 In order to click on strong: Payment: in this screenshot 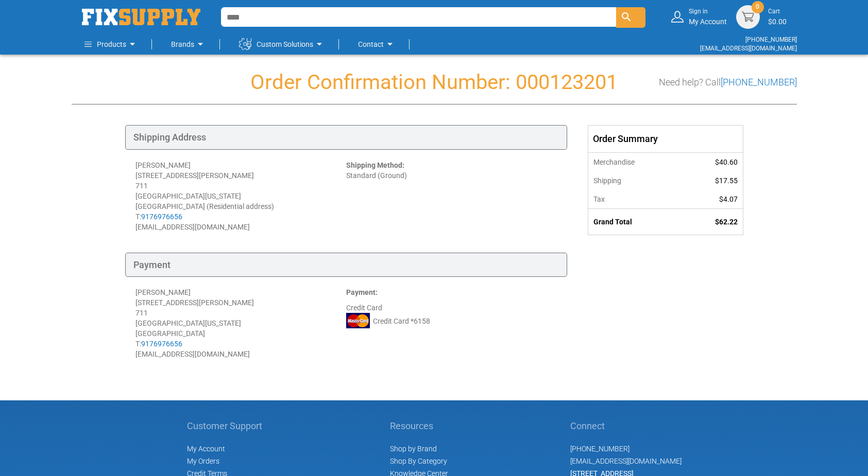, I will do `click(362, 292)`.